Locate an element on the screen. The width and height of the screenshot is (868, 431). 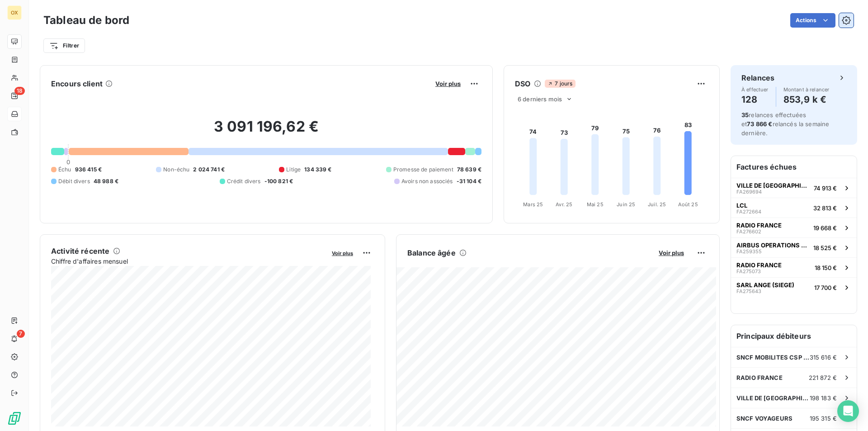
span: À effectuer is located at coordinates (755, 90).